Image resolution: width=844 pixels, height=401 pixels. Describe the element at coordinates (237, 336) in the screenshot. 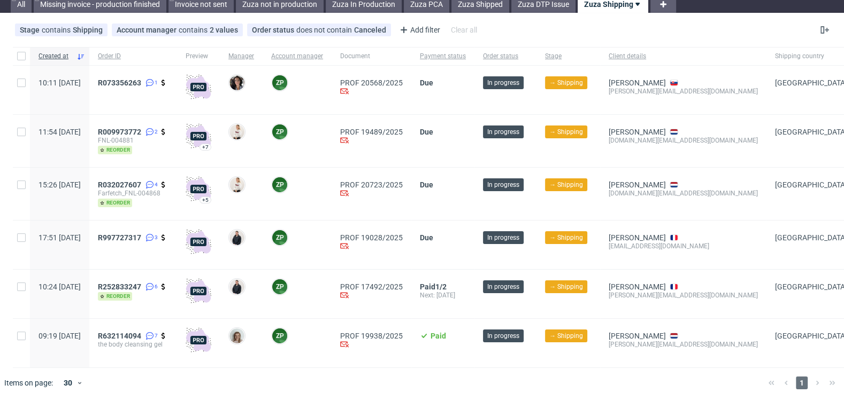

I see `img: Monika Poźniak` at that location.